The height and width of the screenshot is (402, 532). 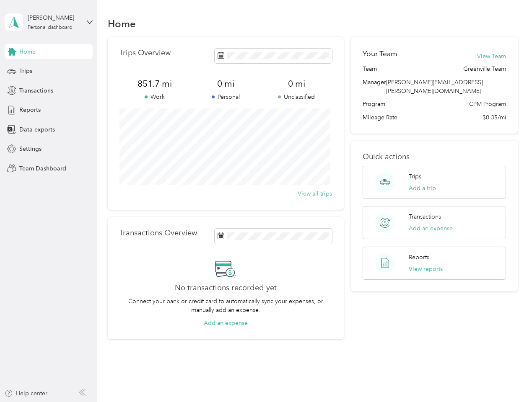 What do you see at coordinates (422, 188) in the screenshot?
I see `button: Add a trip` at bounding box center [422, 188].